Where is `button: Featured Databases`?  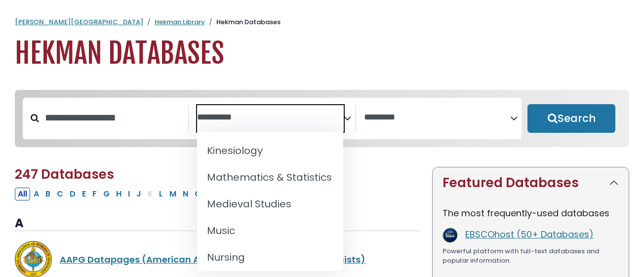 button: Featured Databases is located at coordinates (530, 183).